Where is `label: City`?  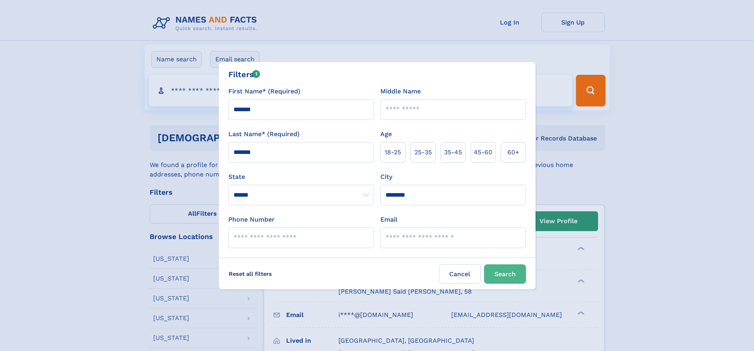
label: City is located at coordinates (386, 177).